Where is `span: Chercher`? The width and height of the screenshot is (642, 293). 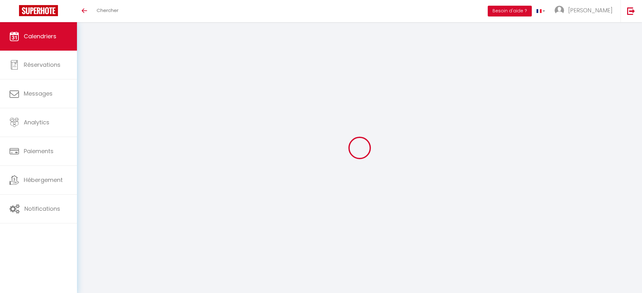
span: Chercher is located at coordinates (107, 10).